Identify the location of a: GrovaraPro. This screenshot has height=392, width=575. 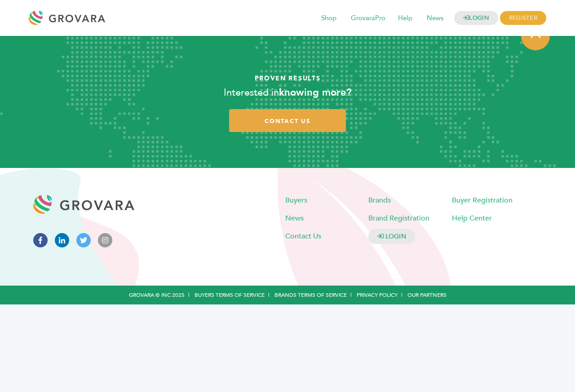
(368, 19).